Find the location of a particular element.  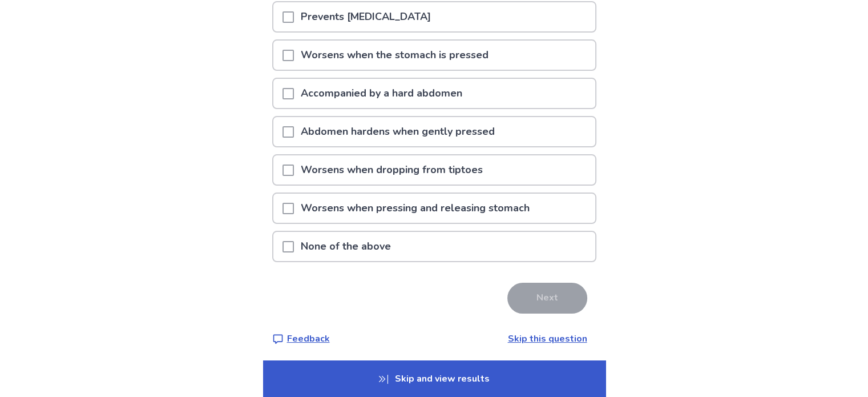

button: Next is located at coordinates (547, 298).